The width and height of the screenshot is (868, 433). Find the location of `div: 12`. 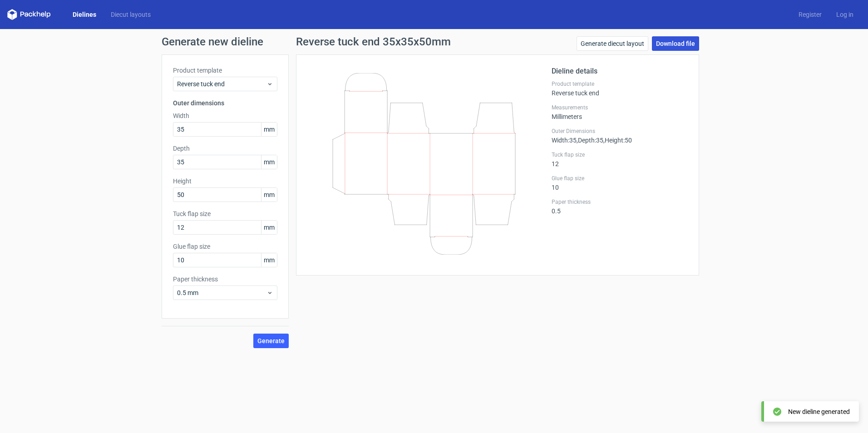

div: 12 is located at coordinates (620, 159).